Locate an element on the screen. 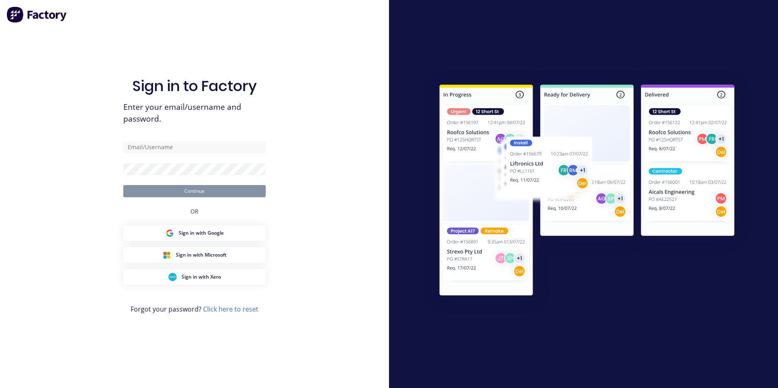 This screenshot has height=388, width=778. button: Xero Sign inSign in with Xero is located at coordinates (194, 277).